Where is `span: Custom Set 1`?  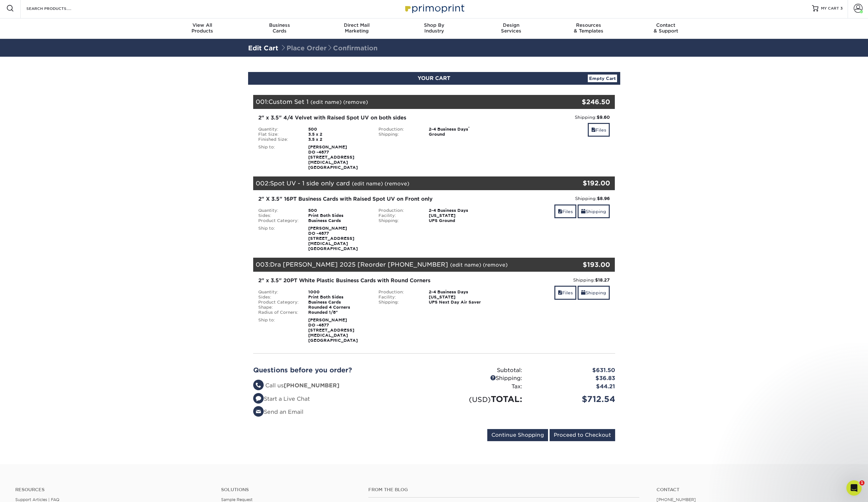 span: Custom Set 1 is located at coordinates (289, 101).